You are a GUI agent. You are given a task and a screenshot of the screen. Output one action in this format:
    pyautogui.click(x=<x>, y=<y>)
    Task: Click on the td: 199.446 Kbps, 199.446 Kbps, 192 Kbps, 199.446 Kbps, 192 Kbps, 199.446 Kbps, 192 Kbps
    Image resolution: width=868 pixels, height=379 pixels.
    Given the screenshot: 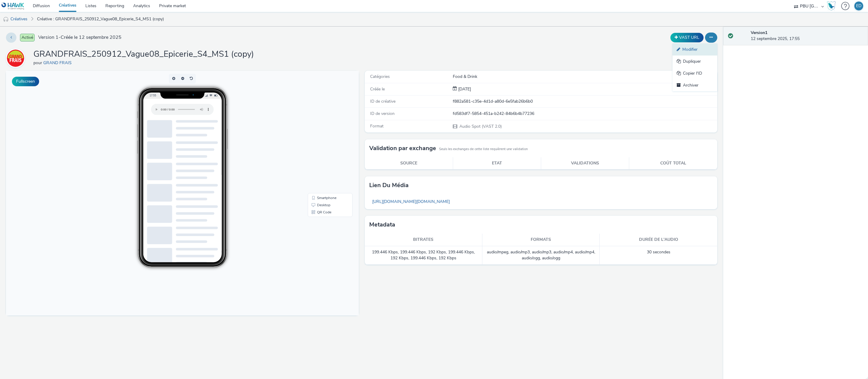 What is the action you would take?
    pyautogui.click(x=423, y=256)
    